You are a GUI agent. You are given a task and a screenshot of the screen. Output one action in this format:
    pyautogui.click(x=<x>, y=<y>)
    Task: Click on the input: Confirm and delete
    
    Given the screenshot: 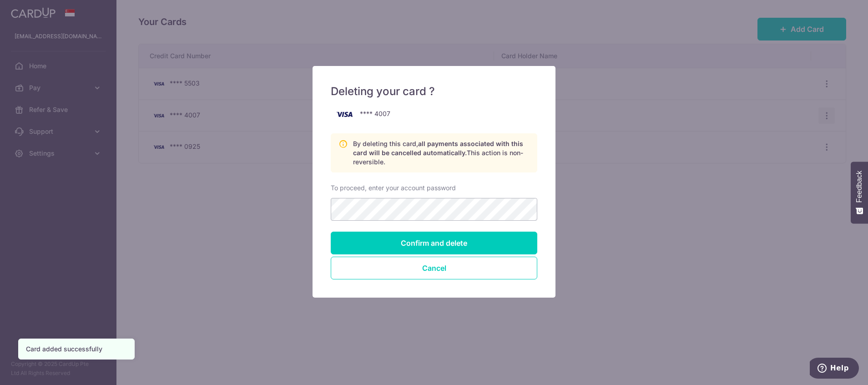 What is the action you would take?
    pyautogui.click(x=434, y=243)
    